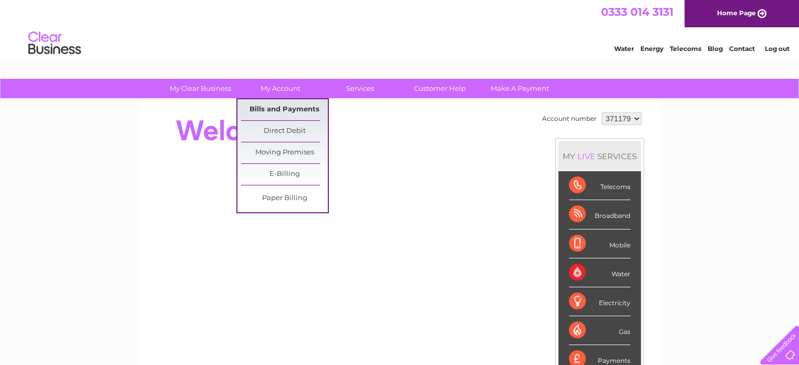 This screenshot has height=365, width=799. Describe the element at coordinates (742, 48) in the screenshot. I see `a: Contact` at that location.